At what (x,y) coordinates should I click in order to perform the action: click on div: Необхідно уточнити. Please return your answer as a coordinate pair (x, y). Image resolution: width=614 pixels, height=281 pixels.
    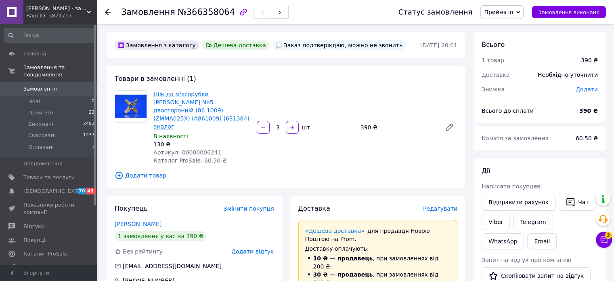
    Looking at the image, I should click on (568, 75).